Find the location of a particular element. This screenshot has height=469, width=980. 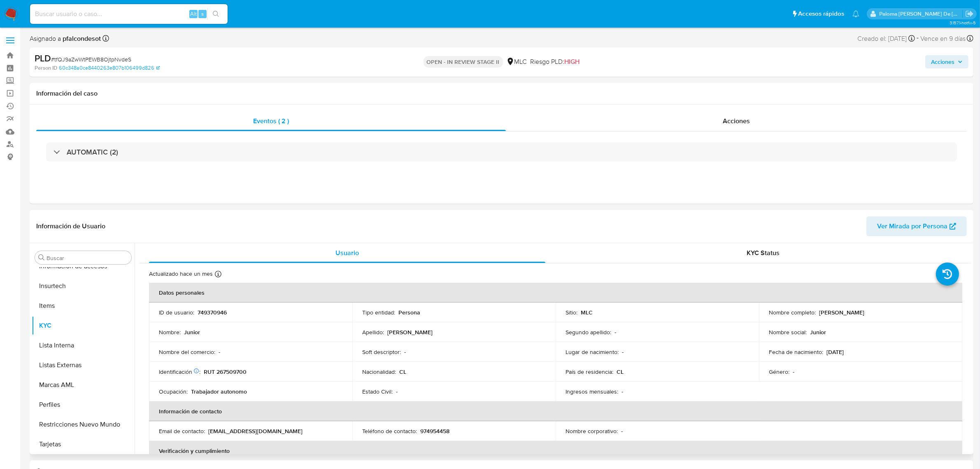

span: Usuario is located at coordinates (347, 253).